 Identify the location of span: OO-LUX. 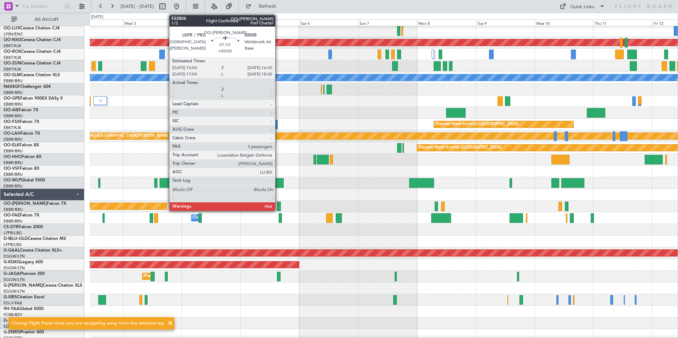
(12, 28).